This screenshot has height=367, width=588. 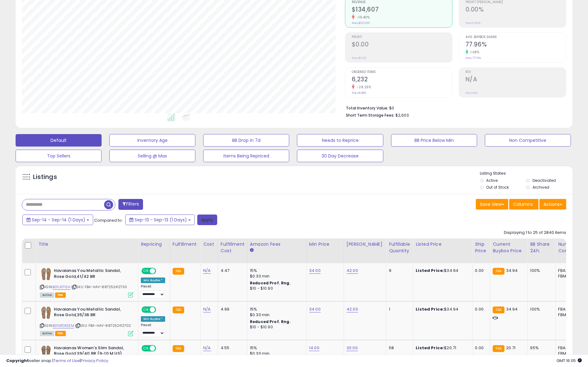 What do you see at coordinates (398, 271) in the screenshot?
I see `div: 9` at bounding box center [398, 271].